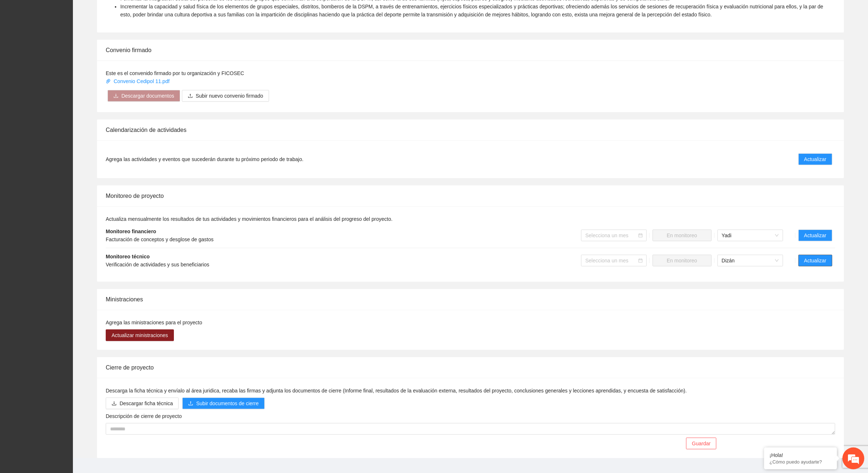 This screenshot has height=473, width=868. What do you see at coordinates (800, 455) in the screenshot?
I see `div: ¡Hola!` at bounding box center [800, 455].